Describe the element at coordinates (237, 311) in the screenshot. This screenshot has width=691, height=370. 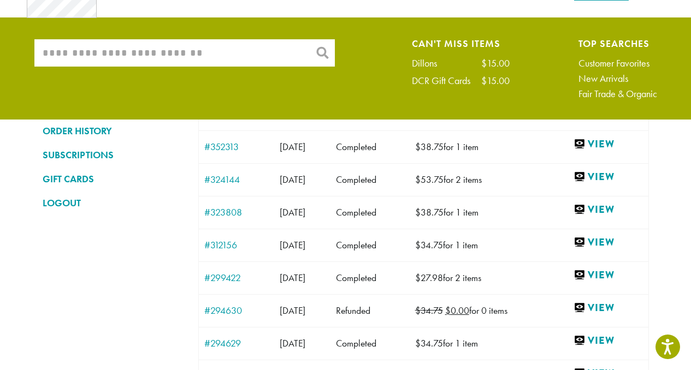
I see `a: #294630` at that location.